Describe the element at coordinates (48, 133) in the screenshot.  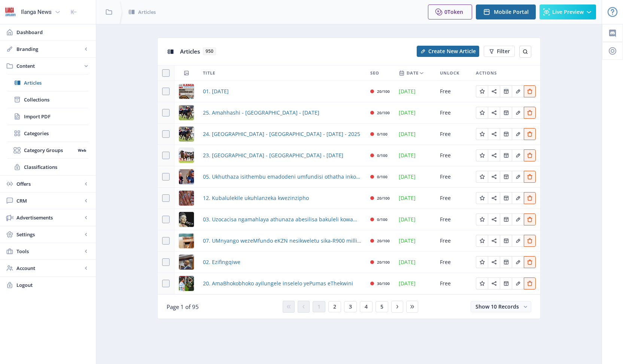
I see `a: Categories` at that location.